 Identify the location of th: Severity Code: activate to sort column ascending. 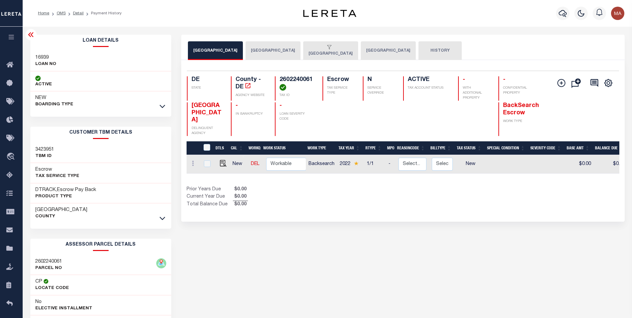
(546, 148).